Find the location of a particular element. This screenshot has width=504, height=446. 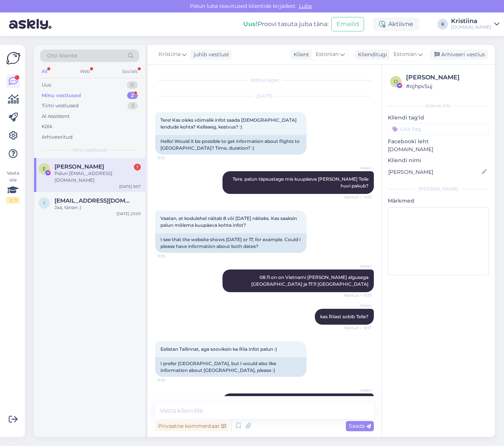

span: Iuliaallvee@gmail.com is located at coordinates (94, 201).